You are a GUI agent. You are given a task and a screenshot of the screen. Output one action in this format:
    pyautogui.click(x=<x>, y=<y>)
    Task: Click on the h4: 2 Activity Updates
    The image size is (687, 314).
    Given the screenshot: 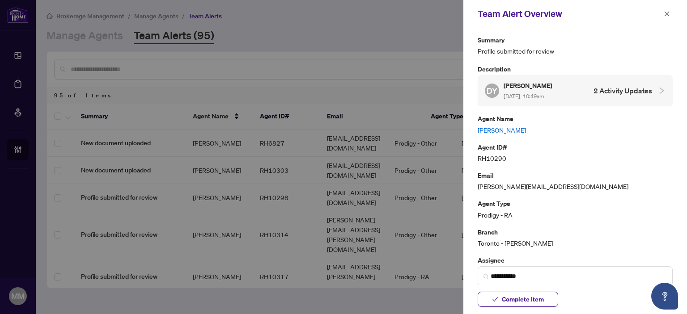 What is the action you would take?
    pyautogui.click(x=622, y=91)
    